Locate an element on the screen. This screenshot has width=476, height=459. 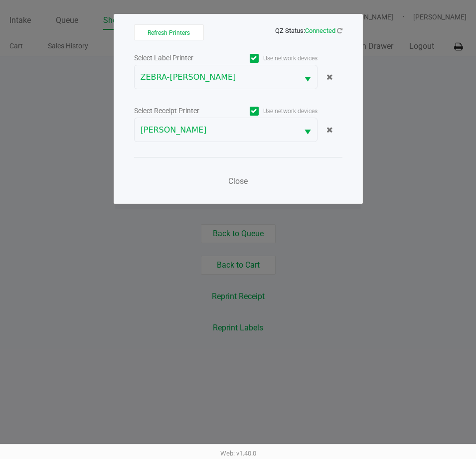
div: Select Label Printer is located at coordinates (180, 58).